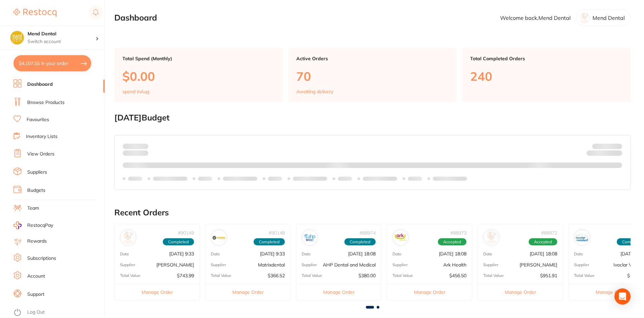 The image size is (644, 318). What do you see at coordinates (607, 146) in the screenshot?
I see `p: Budget:` at bounding box center [607, 146].